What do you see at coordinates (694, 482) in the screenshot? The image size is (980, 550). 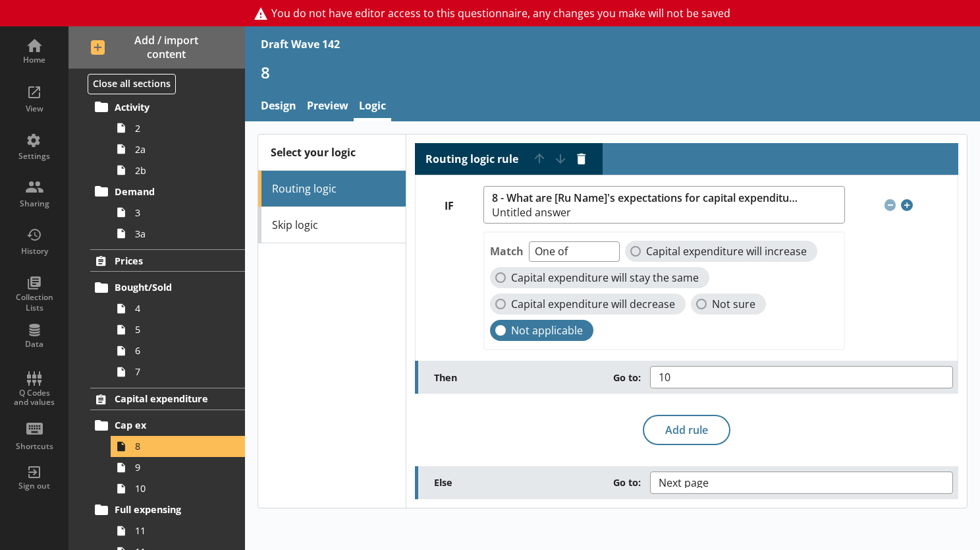 I see `span: Next page` at bounding box center [694, 482].